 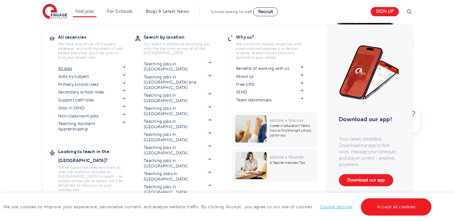 What do you see at coordinates (269, 85) in the screenshot?
I see `a: Free CPD` at bounding box center [269, 85].